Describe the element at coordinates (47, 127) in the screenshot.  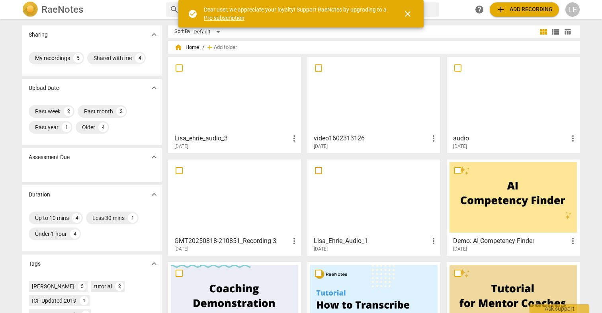
I see `div: Past year` at that location.